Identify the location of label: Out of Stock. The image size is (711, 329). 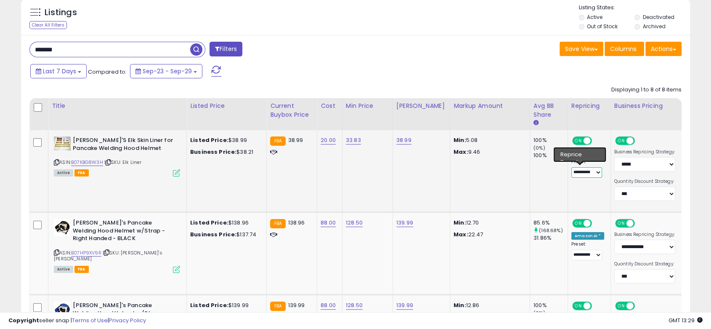
(602, 26).